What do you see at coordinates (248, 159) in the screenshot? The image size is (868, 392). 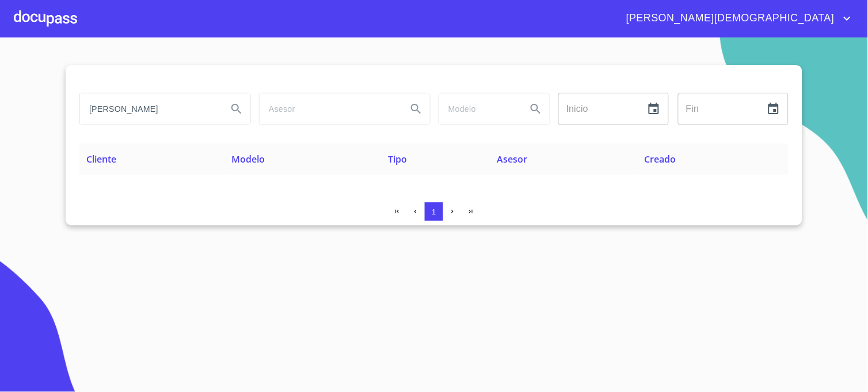 I see `span: Modelo` at bounding box center [248, 159].